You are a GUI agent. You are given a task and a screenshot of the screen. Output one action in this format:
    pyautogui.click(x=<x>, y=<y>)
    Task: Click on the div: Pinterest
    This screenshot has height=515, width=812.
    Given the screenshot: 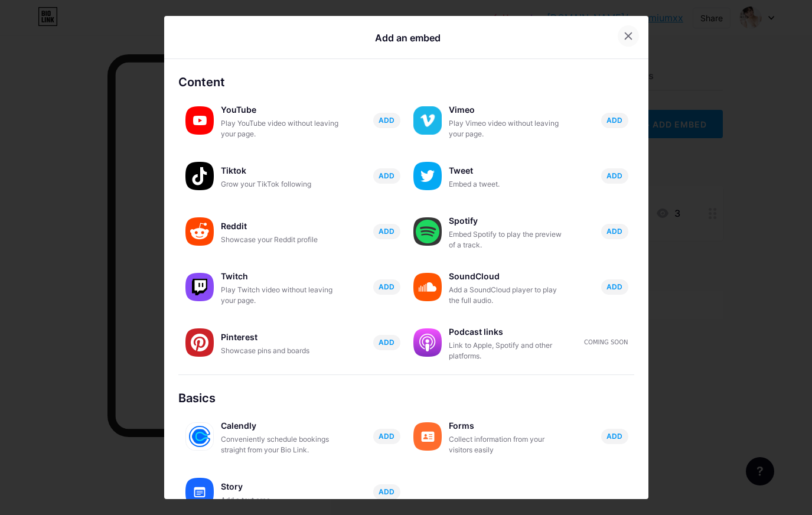 What is the action you would take?
    pyautogui.click(x=280, y=337)
    